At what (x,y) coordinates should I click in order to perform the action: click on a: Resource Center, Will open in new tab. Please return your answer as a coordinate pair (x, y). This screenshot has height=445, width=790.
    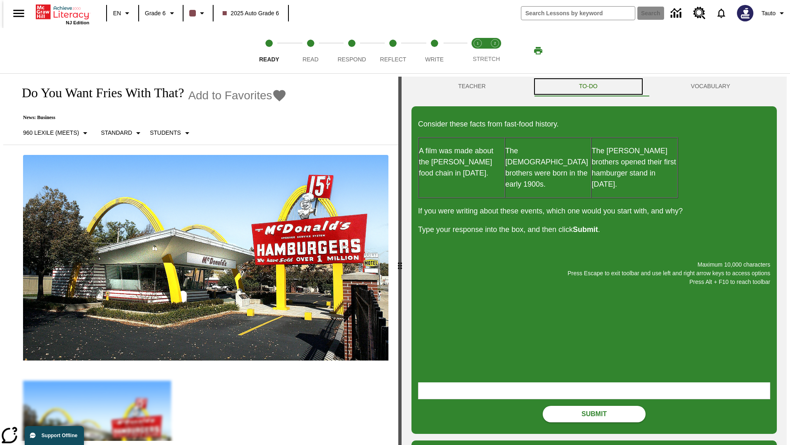
    Looking at the image, I should click on (700, 13).